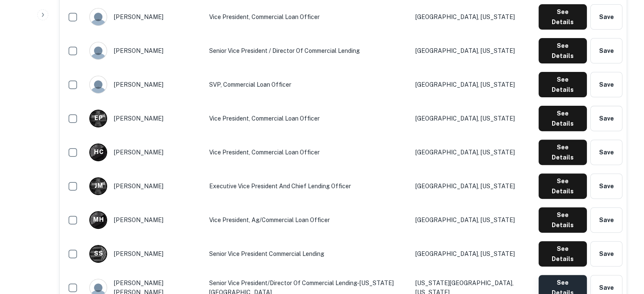  I want to click on p: S S, so click(98, 253).